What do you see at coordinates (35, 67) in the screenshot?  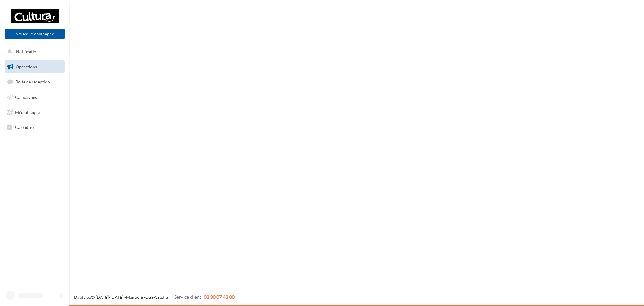 I see `a: Opérations` at bounding box center [35, 67].